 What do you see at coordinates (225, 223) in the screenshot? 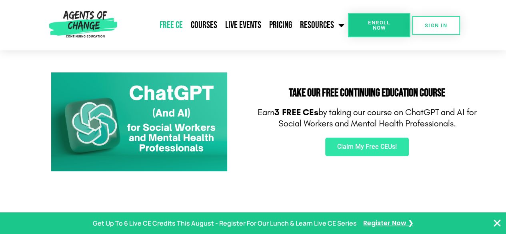
I see `p: Get Up To 6 Live CE Credits This August - Register For Our Lunch & Learn Live CE Series` at bounding box center [225, 223].